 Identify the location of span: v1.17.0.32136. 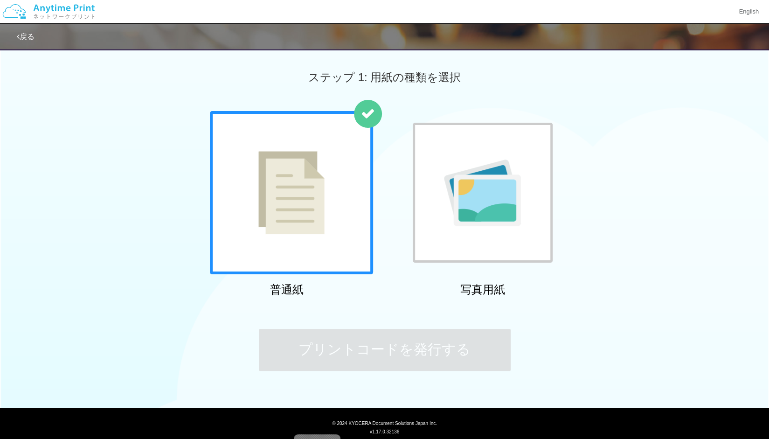
(384, 431).